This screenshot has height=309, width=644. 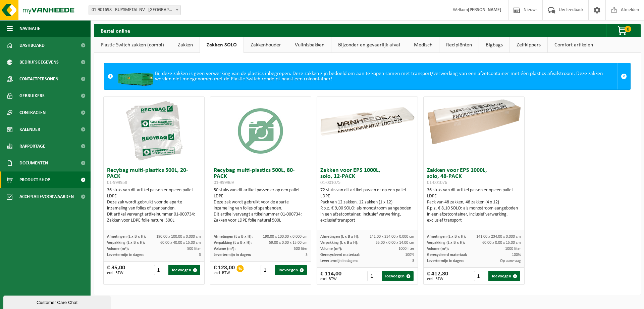 I want to click on span: 190.00 x 100.00 x 0.000 cm, so click(x=286, y=236).